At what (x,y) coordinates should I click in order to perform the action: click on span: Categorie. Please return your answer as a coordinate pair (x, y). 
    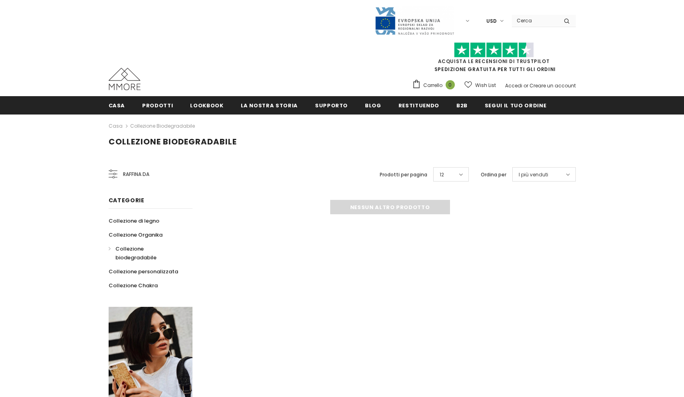
    Looking at the image, I should click on (127, 201).